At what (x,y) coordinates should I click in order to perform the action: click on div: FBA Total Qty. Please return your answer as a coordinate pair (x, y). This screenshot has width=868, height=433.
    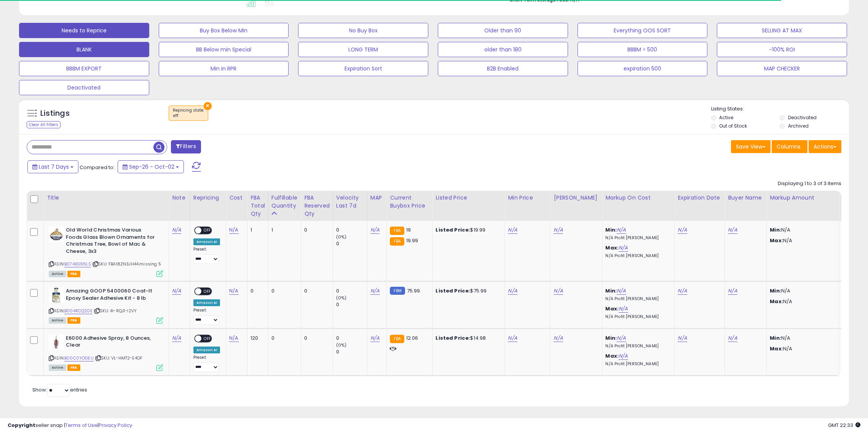
    Looking at the image, I should click on (258, 206).